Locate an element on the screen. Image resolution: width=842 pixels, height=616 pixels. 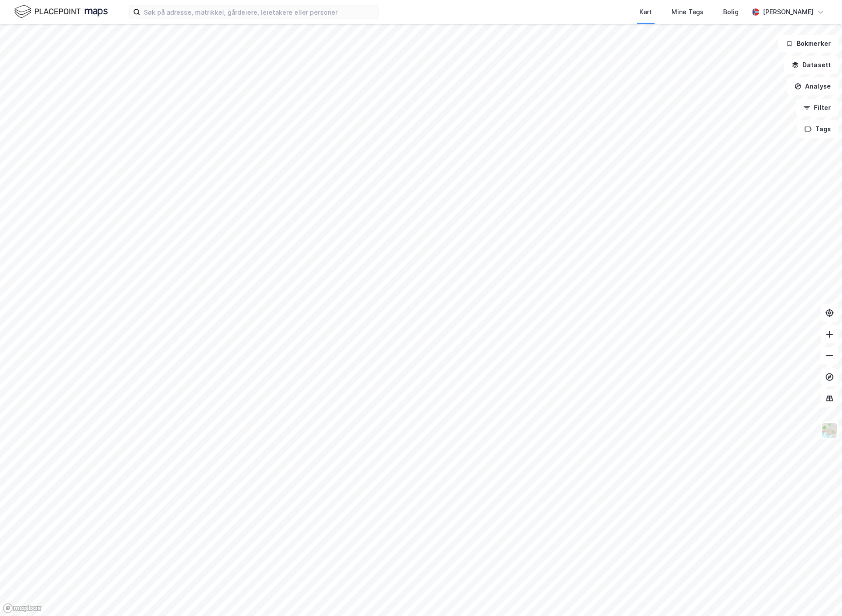
div: Mine Tags is located at coordinates (687, 12).